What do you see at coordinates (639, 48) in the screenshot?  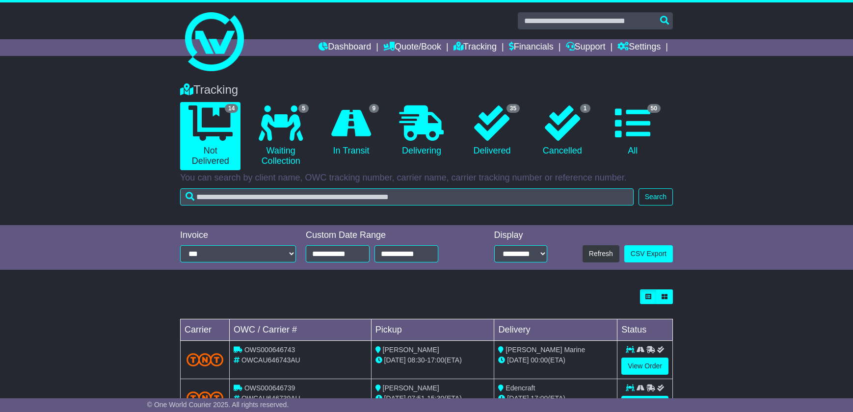 I see `a: Settings` at bounding box center [639, 48].